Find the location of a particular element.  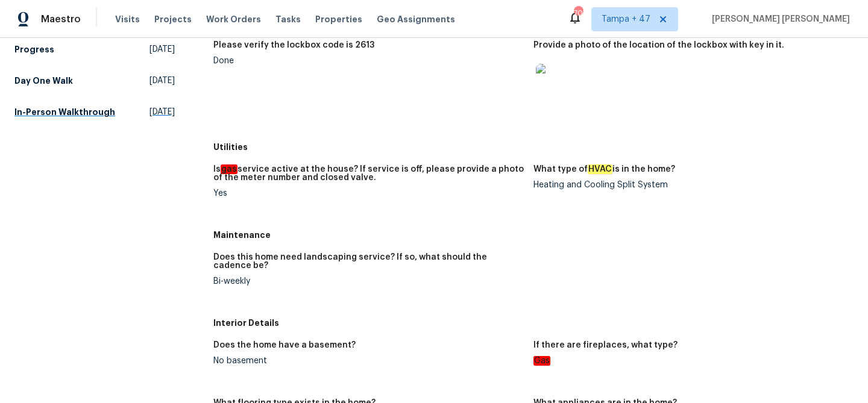

h5: Utilities is located at coordinates (533, 147).